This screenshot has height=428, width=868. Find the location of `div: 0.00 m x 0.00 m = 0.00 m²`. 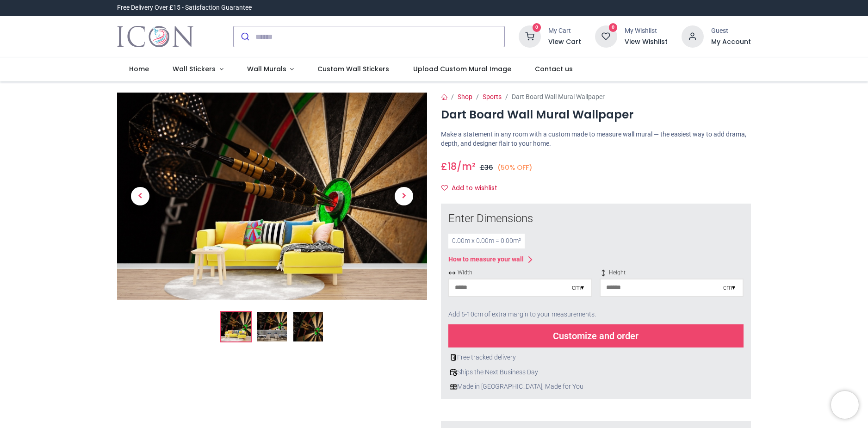

div: 0.00 m x 0.00 m = 0.00 m² is located at coordinates (486, 241).